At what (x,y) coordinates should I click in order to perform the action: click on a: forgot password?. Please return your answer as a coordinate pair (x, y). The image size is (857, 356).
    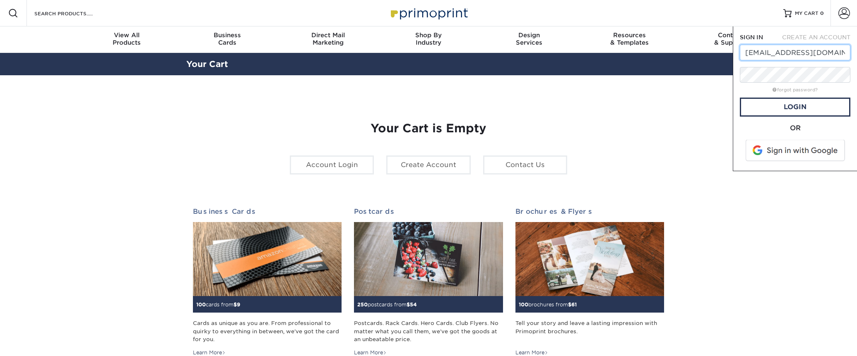
    Looking at the image, I should click on (795, 90).